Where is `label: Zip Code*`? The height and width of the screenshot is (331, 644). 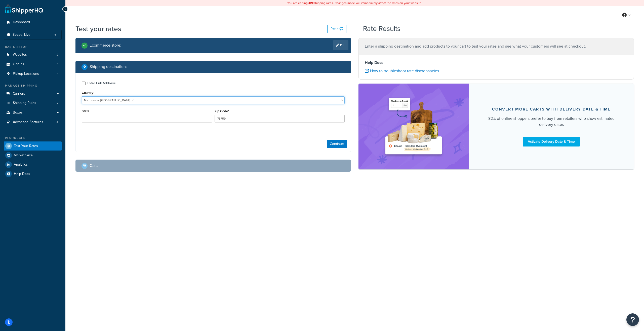
label: Zip Code* is located at coordinates (222, 111).